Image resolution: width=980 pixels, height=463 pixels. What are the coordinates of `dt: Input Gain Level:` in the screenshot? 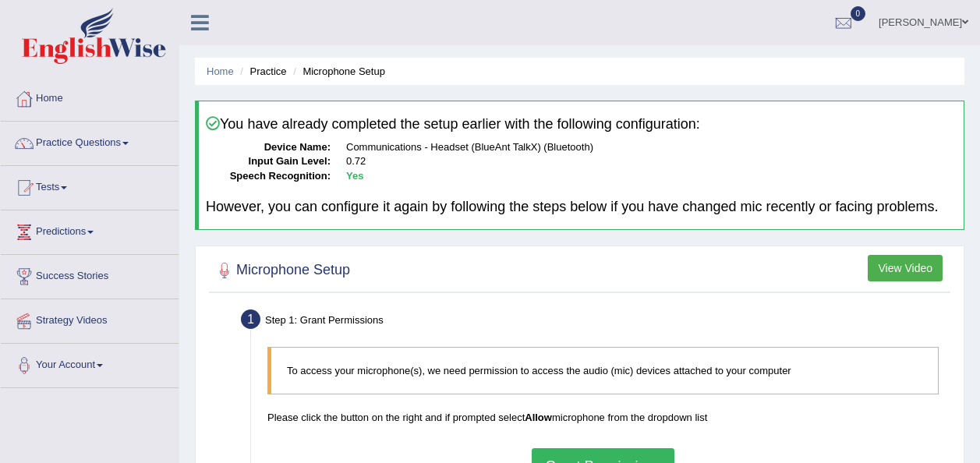 It's located at (268, 162).